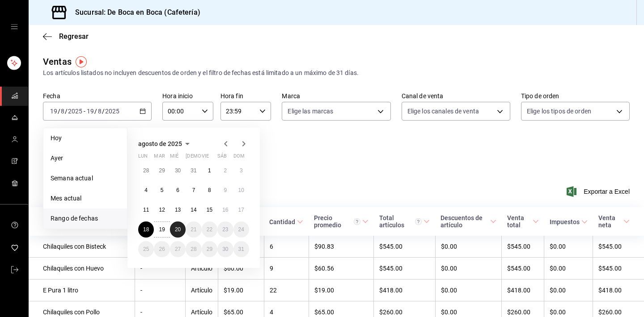  I want to click on abbr: 12 de agosto de 2025, so click(162, 210).